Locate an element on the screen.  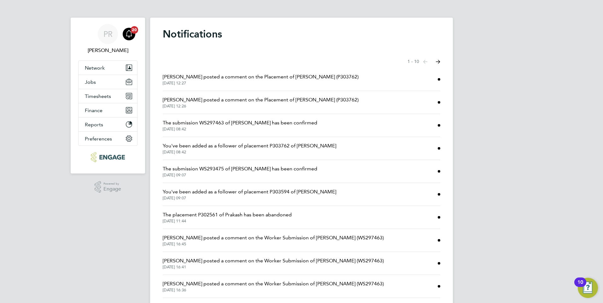
img: ncclondon-logo-retina.png is located at coordinates (108, 157).